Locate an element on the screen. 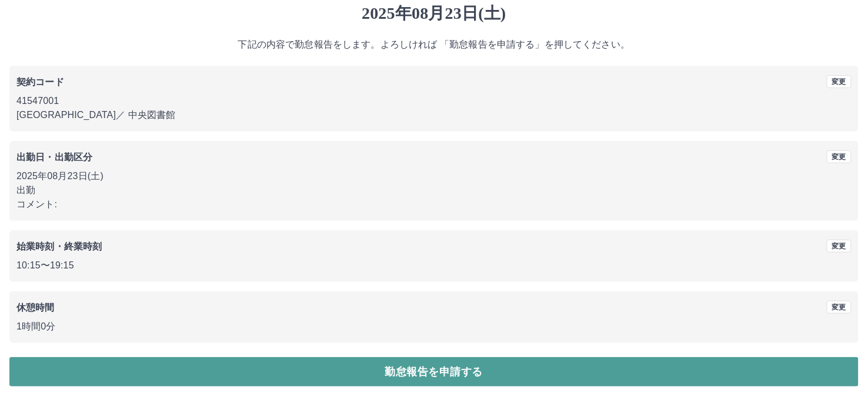 This screenshot has height=400, width=868. button: 勤怠報告を申請する is located at coordinates (434, 372).